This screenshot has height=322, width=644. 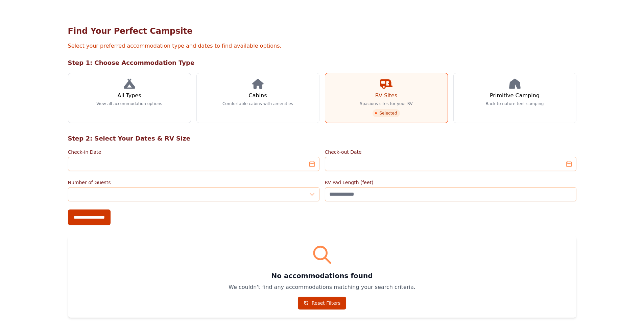 I want to click on p: View all accommodation options, so click(x=129, y=104).